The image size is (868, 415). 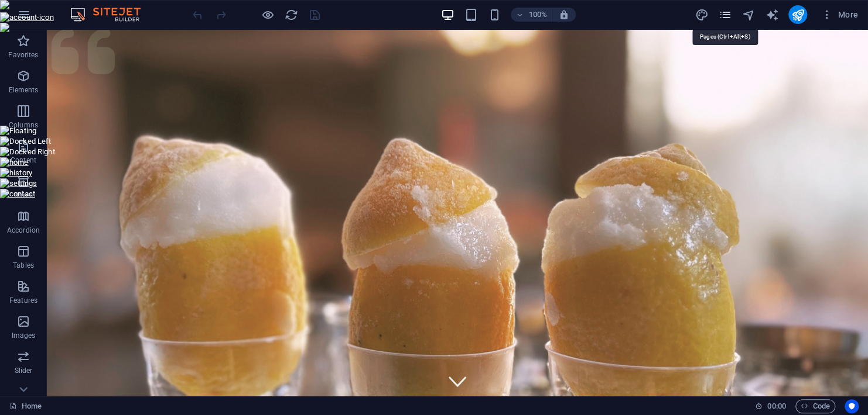 What do you see at coordinates (25, 406) in the screenshot?
I see `a: Click to cancel selection. Double-click to open Pages` at bounding box center [25, 406].